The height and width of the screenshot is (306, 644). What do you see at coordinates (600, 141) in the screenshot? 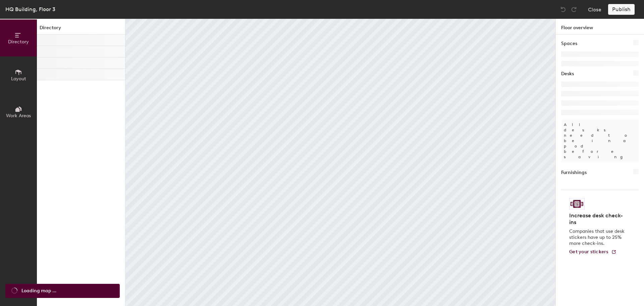
I see `p: All desks need to be in a pod before saving` at bounding box center [600, 141].